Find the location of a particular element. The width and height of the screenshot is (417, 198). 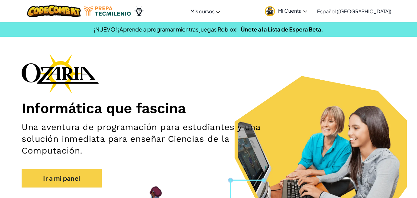

span: ¡NUEVO! ¡Aprende a programar mientras juegas Roblox! is located at coordinates (166, 29).